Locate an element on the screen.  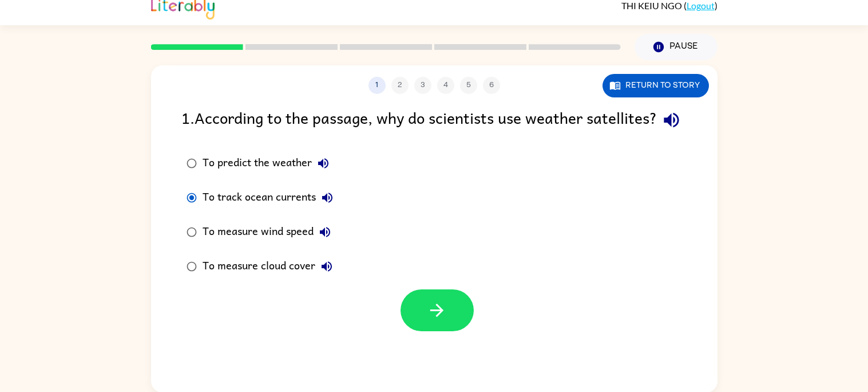
div: To track ocean currents is located at coordinates (271, 197).